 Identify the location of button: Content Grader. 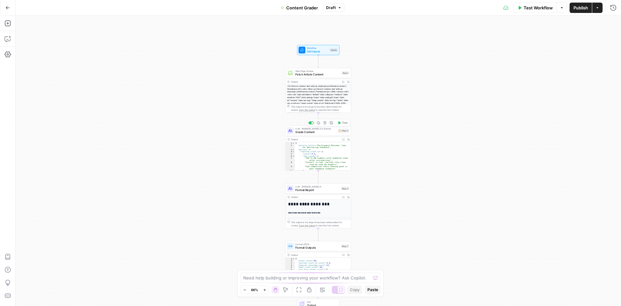
(299, 8).